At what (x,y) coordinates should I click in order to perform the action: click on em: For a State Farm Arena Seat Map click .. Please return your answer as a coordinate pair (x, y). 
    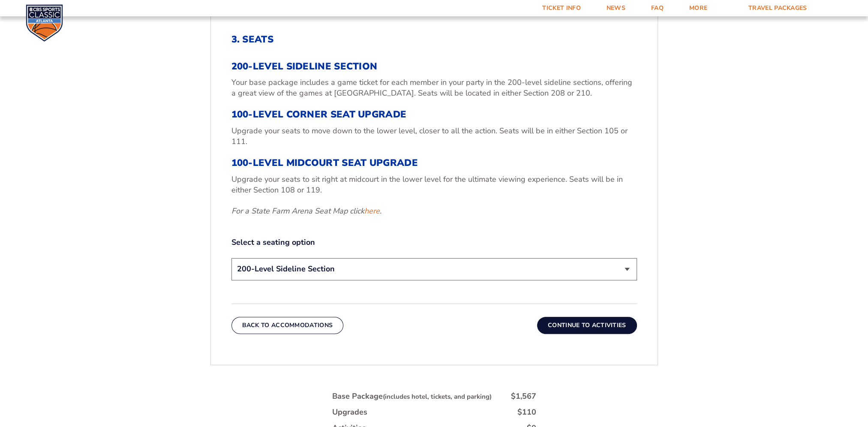
    Looking at the image, I should click on (306, 211).